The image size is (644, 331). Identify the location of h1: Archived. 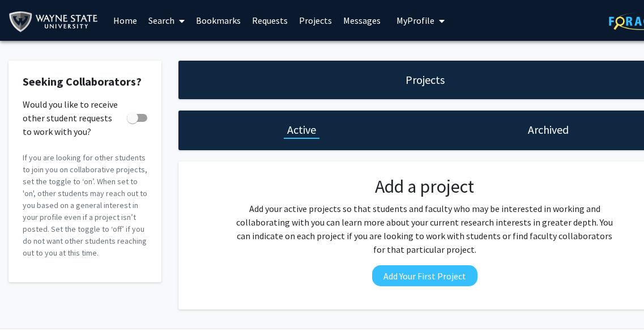
(548, 130).